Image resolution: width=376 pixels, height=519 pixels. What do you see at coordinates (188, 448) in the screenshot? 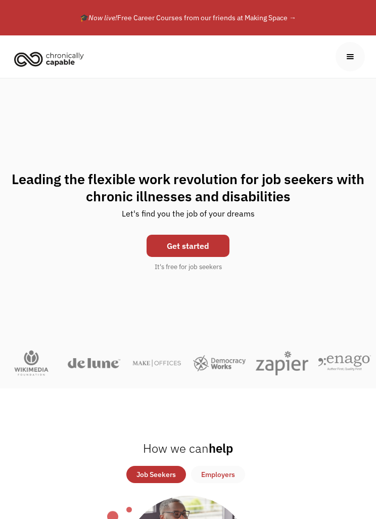
I see `h2: help` at bounding box center [188, 448].